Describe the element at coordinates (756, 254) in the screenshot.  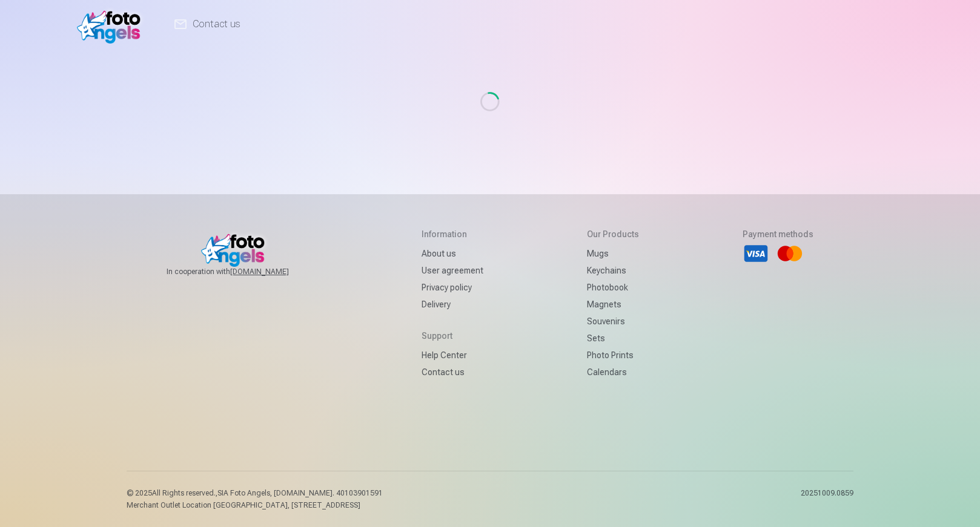
I see `li: Visa` at that location.